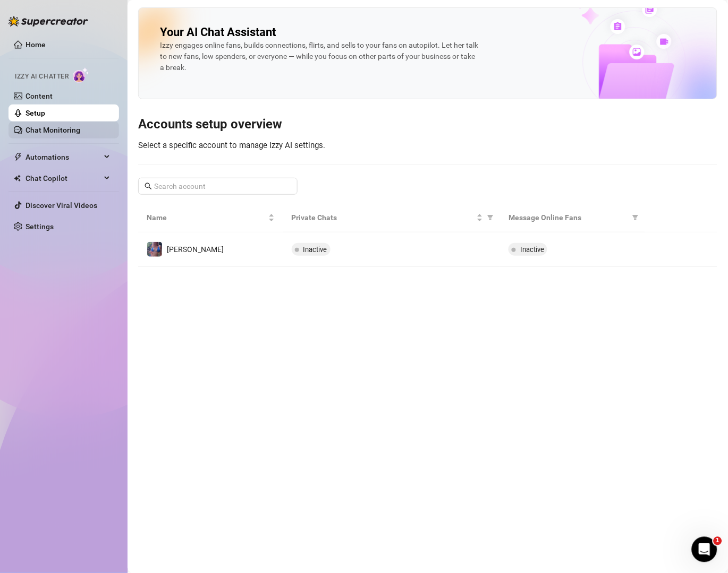 Image resolution: width=728 pixels, height=573 pixels. What do you see at coordinates (35, 113) in the screenshot?
I see `a: Setup` at bounding box center [35, 113].